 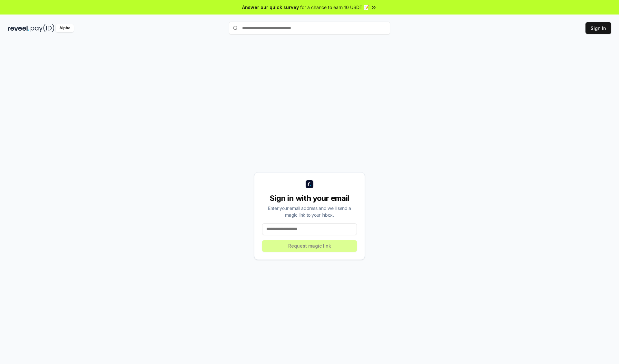 What do you see at coordinates (310, 184) in the screenshot?
I see `img: logo_small` at bounding box center [310, 184].